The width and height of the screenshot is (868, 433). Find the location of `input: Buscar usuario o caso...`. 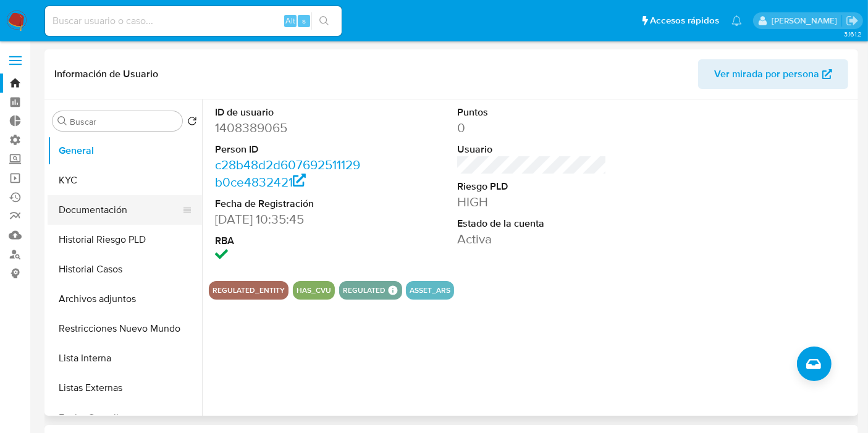

input: Buscar usuario o caso... is located at coordinates (193, 21).